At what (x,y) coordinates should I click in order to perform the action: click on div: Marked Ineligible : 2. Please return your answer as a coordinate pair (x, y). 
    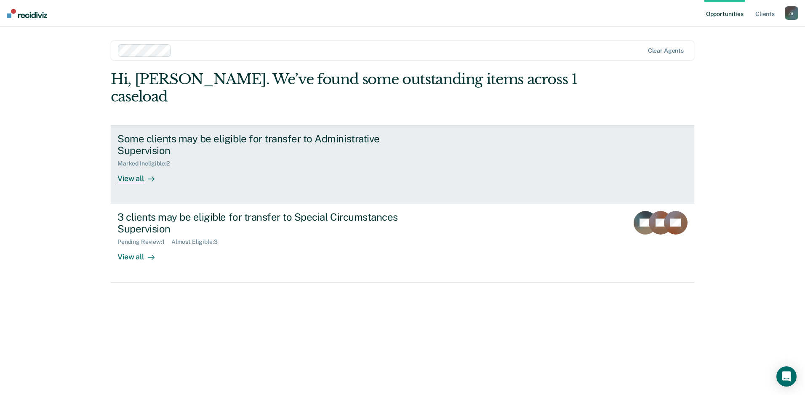
    Looking at the image, I should click on (146, 163).